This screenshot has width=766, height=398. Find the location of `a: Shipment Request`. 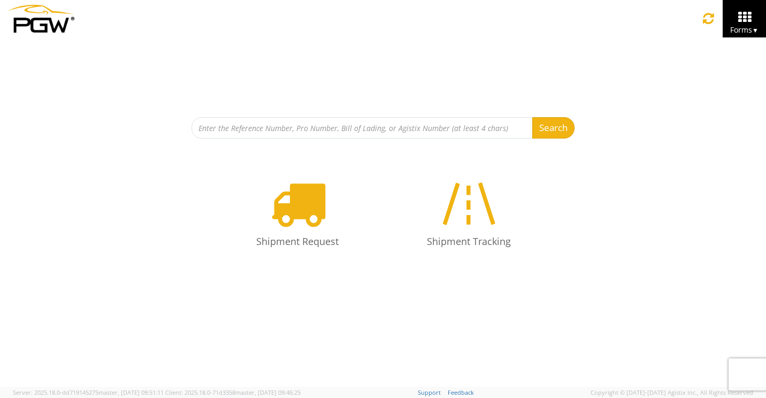

a: Shipment Request is located at coordinates (297, 214).